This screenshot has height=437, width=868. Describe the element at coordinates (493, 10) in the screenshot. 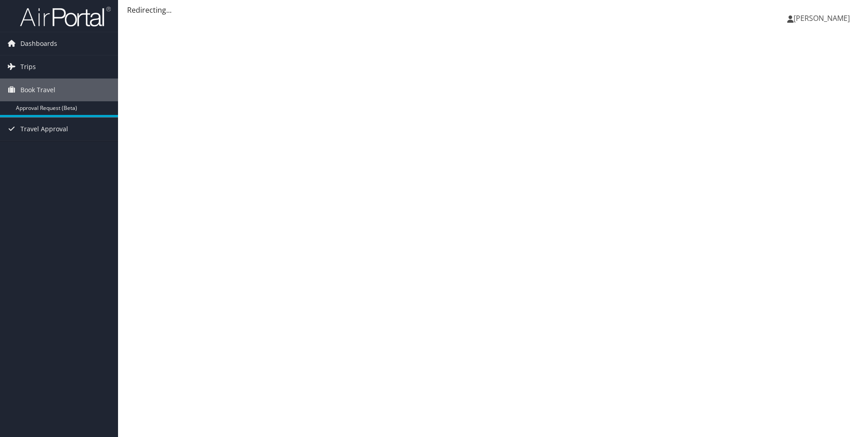

I see `div: Redirecting...` at that location.